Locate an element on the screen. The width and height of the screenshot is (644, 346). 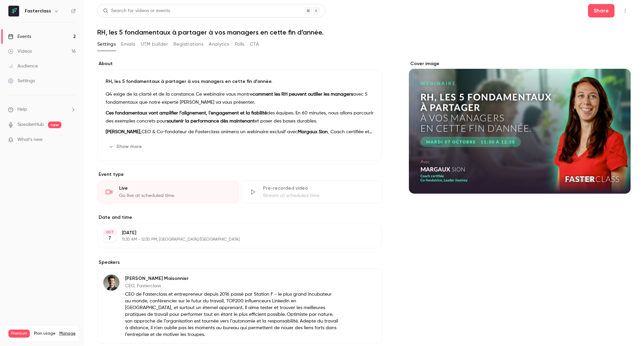
label: Cover image is located at coordinates (519, 64).